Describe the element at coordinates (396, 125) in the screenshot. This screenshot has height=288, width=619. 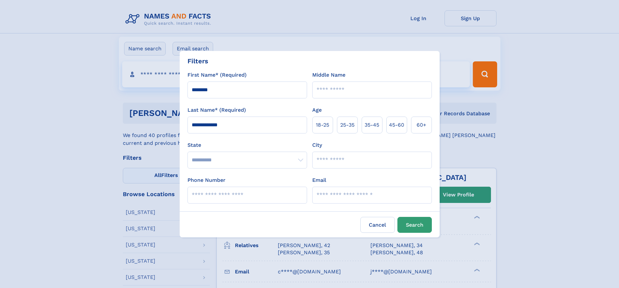
I see `span: 45‑60` at that location.